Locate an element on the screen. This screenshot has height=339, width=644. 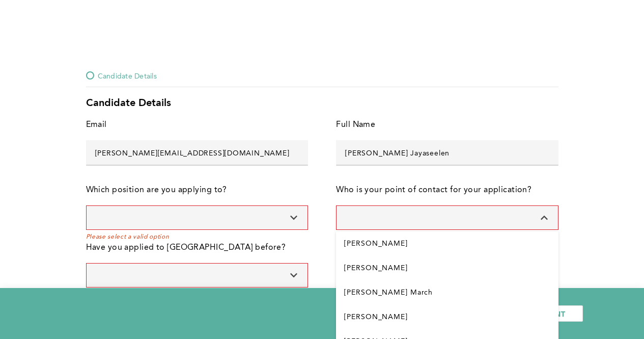
div: Full Name is located at coordinates (355, 125).